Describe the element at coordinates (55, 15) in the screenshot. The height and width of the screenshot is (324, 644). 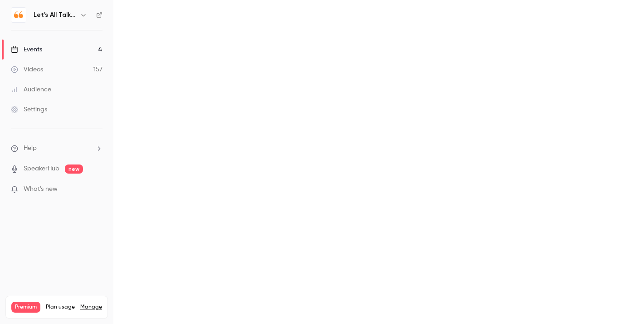
I see `h6: Let's All Talk Mental Health` at that location.